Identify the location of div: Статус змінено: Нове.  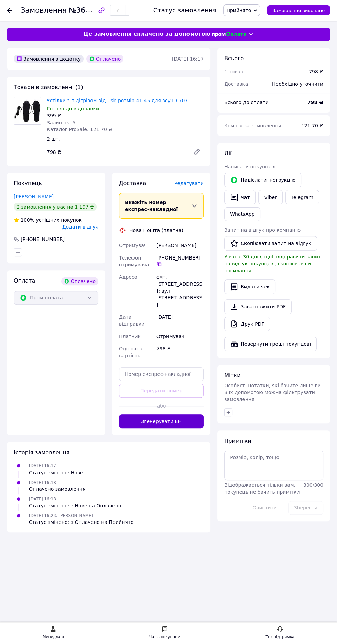
(56, 472).